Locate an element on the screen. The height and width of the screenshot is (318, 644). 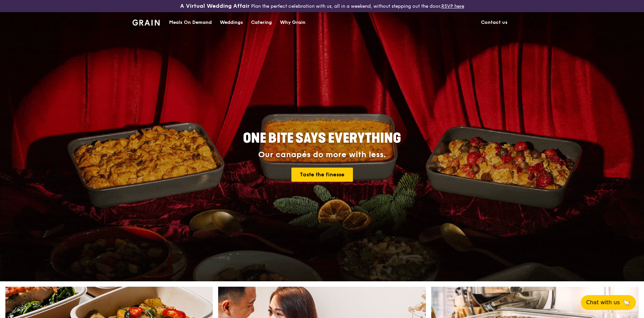
span: ONE BITE SAYS EVERYTHING is located at coordinates (322, 138).